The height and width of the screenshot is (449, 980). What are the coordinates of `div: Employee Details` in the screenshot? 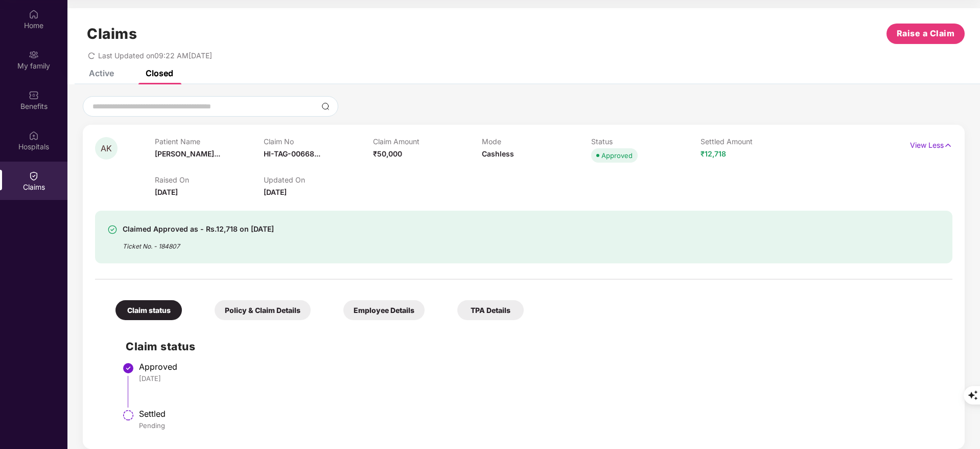 It's located at (383, 310).